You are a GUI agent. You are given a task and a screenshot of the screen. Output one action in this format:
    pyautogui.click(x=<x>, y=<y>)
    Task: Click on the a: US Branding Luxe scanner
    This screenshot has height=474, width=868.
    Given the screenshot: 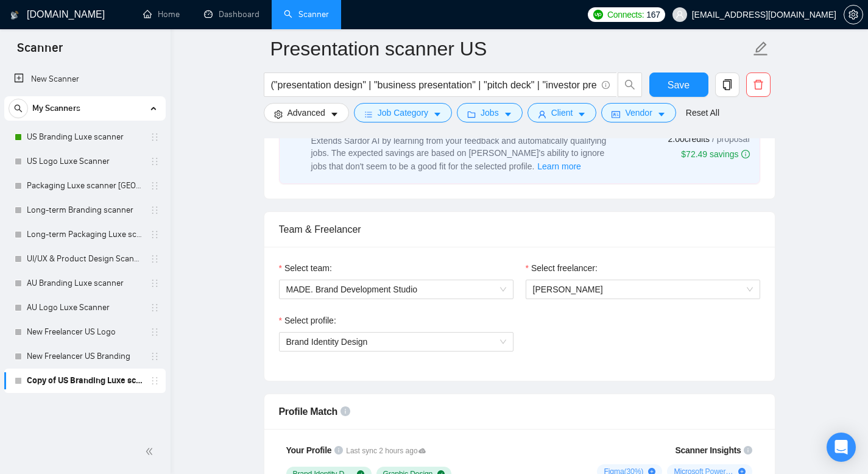 What is the action you would take?
    pyautogui.click(x=84, y=137)
    